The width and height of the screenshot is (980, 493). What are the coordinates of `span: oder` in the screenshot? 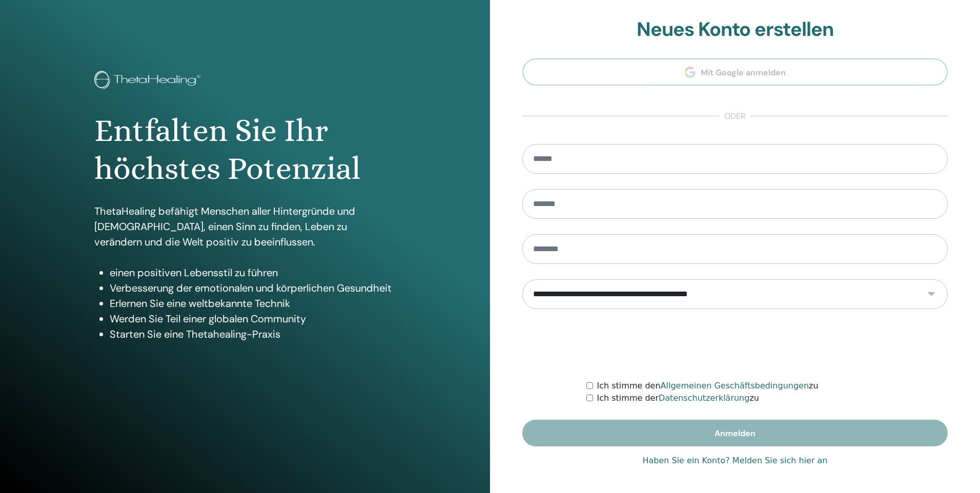 It's located at (735, 116).